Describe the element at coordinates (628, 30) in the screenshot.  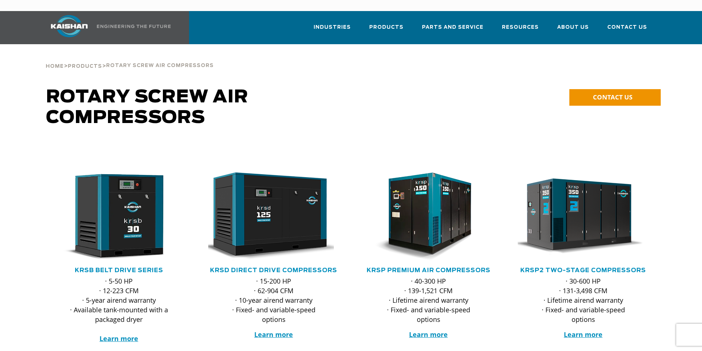
I see `a: Contact Us` at that location.